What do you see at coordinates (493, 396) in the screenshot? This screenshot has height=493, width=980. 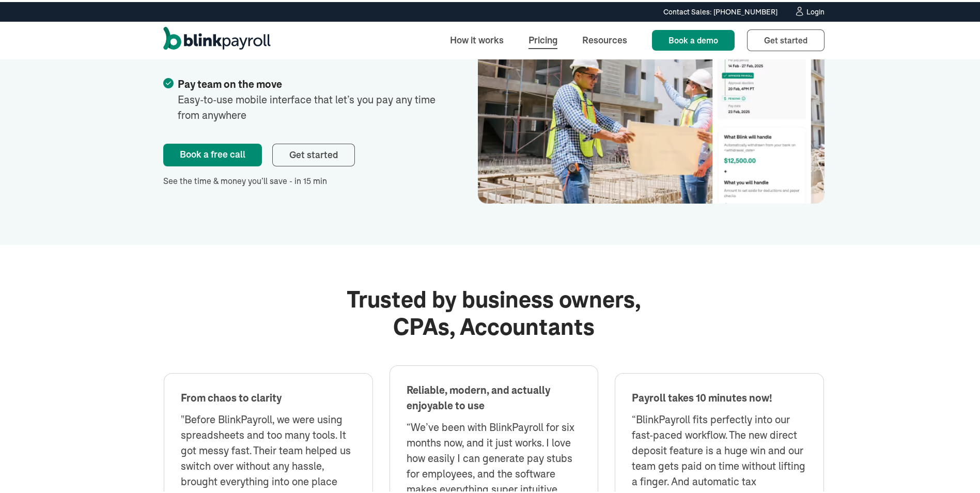 I see `div: Reliable, modern, and actually enjoyable to use` at bounding box center [493, 396].